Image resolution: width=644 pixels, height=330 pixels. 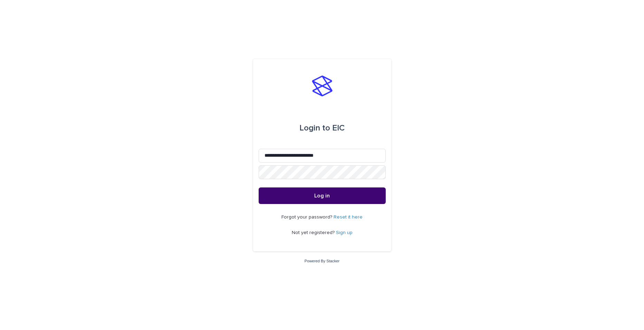 I want to click on a: Reset it here, so click(x=348, y=217).